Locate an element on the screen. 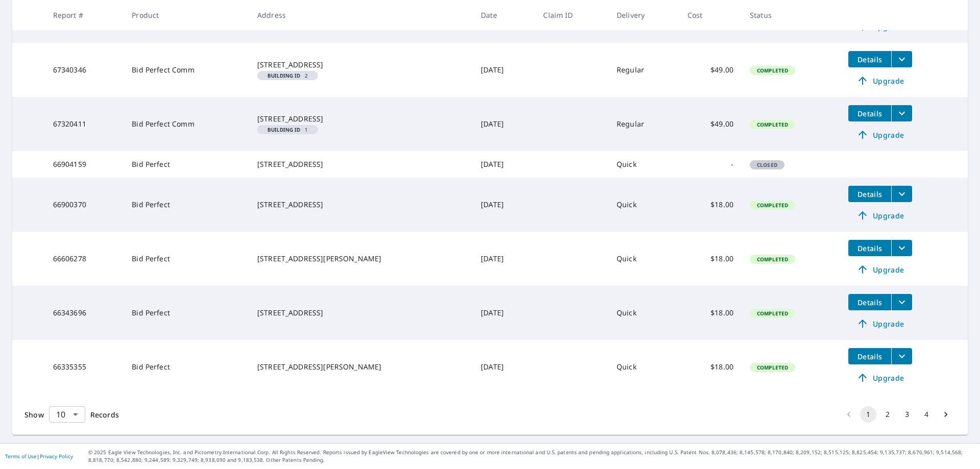 The width and height of the screenshot is (980, 469). span: 1 is located at coordinates (287, 130).